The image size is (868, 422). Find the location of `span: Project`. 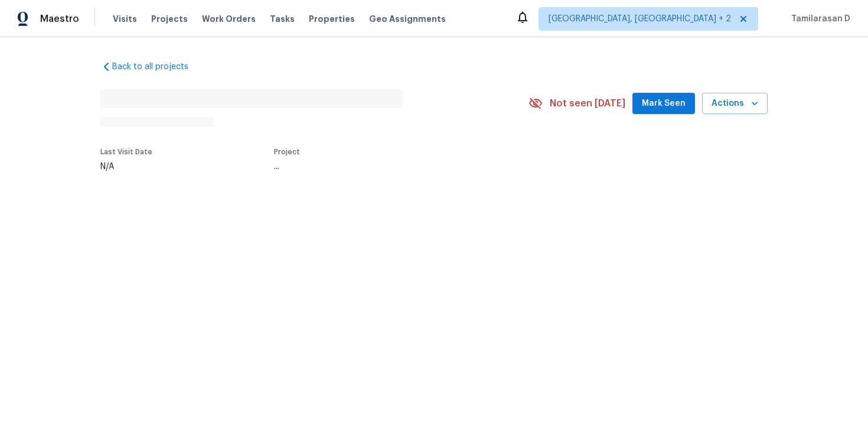

span: Project is located at coordinates (287, 152).